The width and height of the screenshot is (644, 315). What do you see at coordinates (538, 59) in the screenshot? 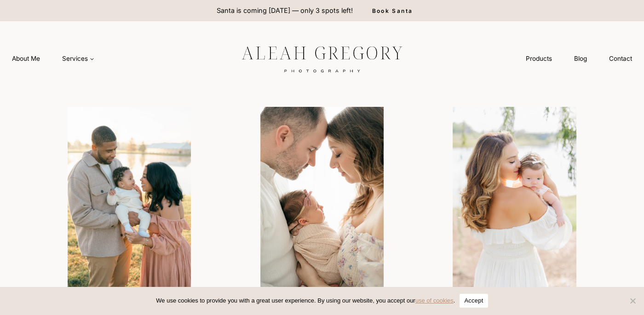
I see `a: Products` at bounding box center [538, 59].